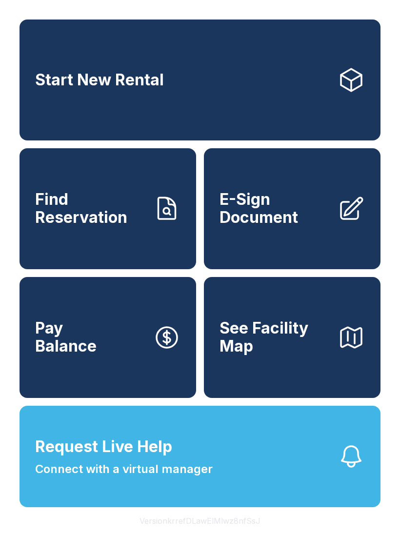 This screenshot has height=554, width=400. I want to click on button: VersionkrrefDLawElMlwz8nfSsJ, so click(200, 521).